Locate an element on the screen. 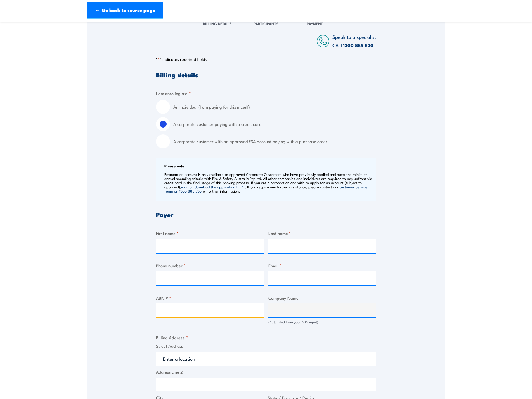  label: An individual (I am paying for this myself) is located at coordinates (274, 107).